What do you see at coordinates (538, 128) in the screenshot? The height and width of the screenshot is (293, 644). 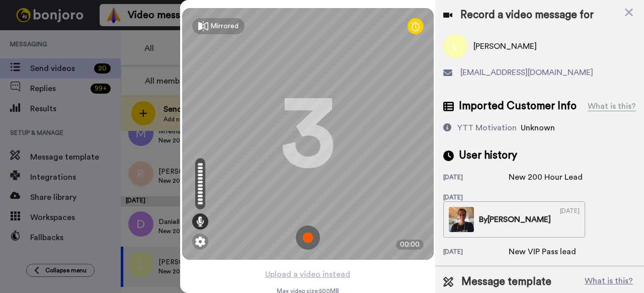 I see `span: Unknown` at bounding box center [538, 128].